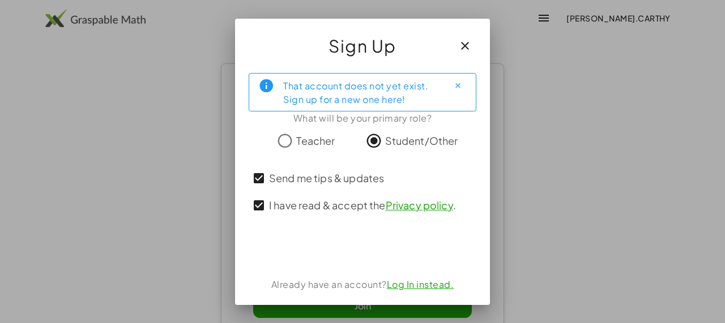 This screenshot has width=725, height=323. I want to click on a: Log In instead., so click(420, 284).